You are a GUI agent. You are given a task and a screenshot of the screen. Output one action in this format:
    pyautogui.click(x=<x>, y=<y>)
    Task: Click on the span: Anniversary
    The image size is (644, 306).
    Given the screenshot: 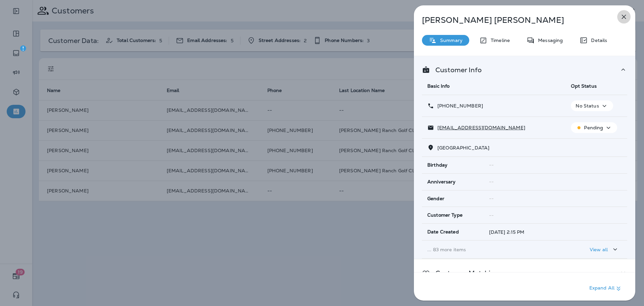 What is the action you would take?
    pyautogui.click(x=441, y=182)
    